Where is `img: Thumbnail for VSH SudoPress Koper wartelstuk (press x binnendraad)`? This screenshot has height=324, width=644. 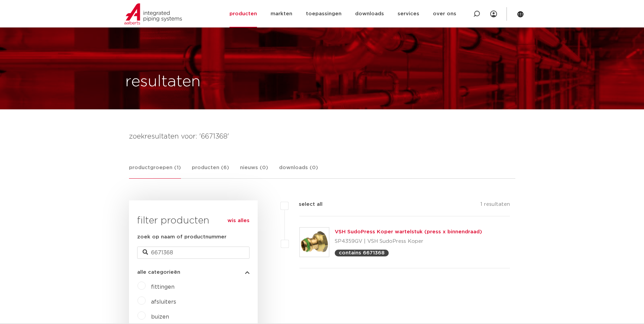
img: Thumbnail for VSH SudoPress Koper wartelstuk (press x binnendraad) is located at coordinates (314, 242).